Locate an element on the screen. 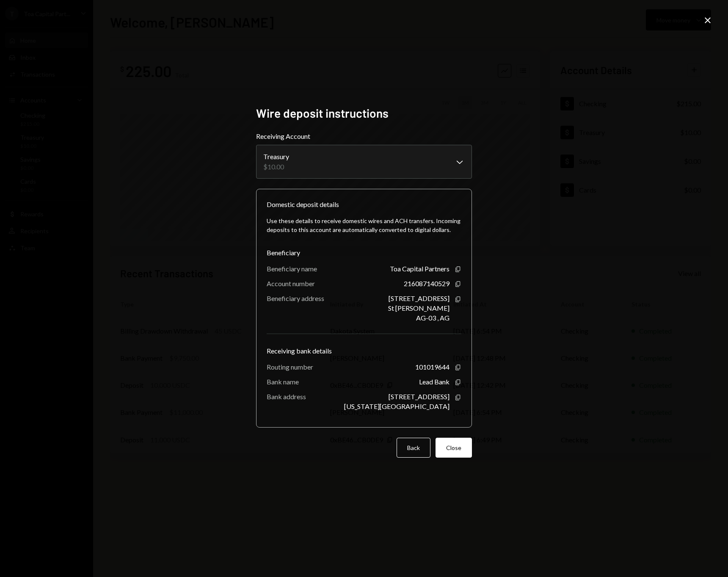 Image resolution: width=728 pixels, height=577 pixels. div: Domestic deposit details is located at coordinates (303, 204).